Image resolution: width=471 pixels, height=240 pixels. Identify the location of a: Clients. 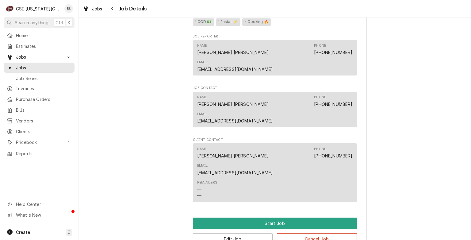
(39, 131).